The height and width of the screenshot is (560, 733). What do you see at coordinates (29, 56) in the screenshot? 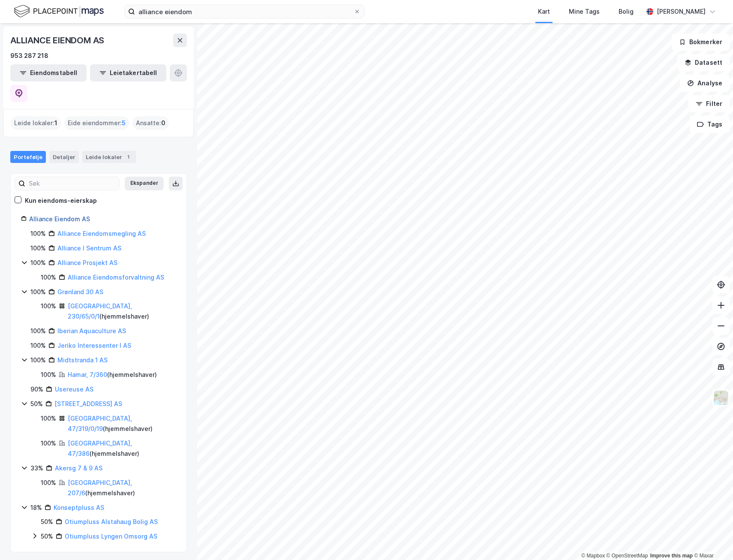
I see `div: 953 287 218` at bounding box center [29, 56].